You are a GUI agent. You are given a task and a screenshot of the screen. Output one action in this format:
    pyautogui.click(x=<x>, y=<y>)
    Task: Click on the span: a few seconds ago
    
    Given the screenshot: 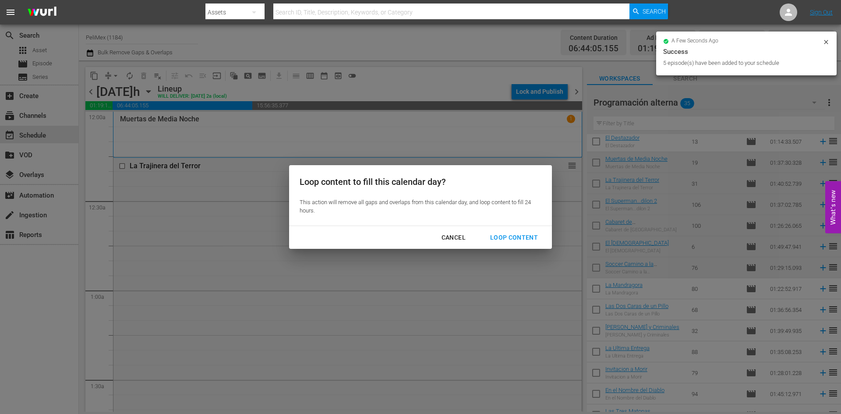 What is the action you would take?
    pyautogui.click(x=694, y=41)
    